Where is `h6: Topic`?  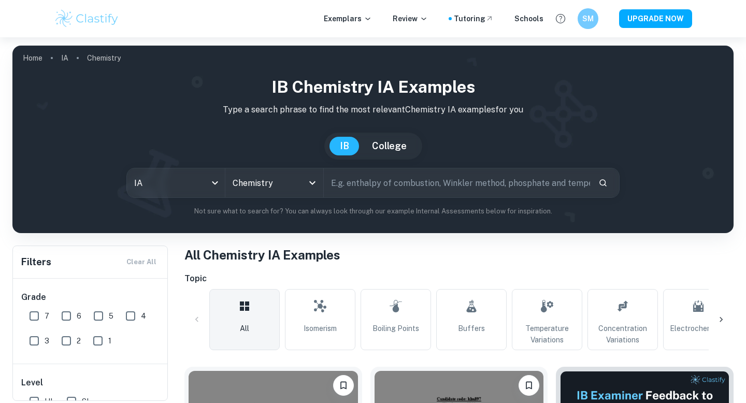
h6: Topic is located at coordinates (459, 279).